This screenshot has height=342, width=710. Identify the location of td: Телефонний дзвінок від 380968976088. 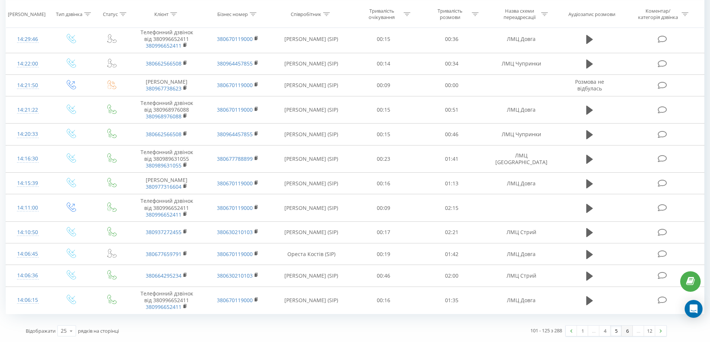
(167, 110).